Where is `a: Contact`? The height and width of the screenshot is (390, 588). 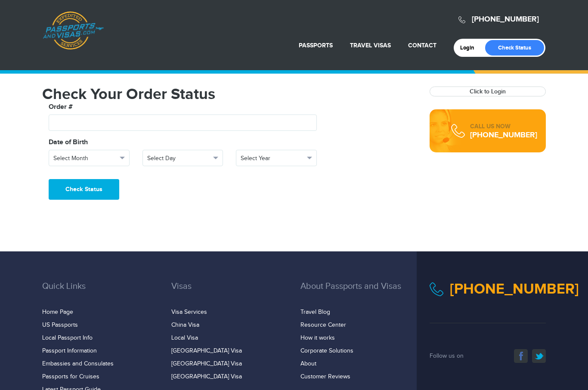
a: Contact is located at coordinates (422, 45).